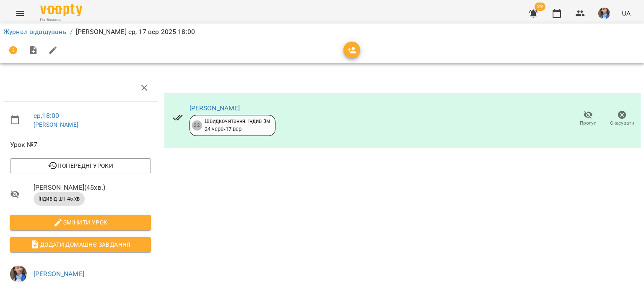  What do you see at coordinates (626, 13) in the screenshot?
I see `span: UA` at bounding box center [626, 13].